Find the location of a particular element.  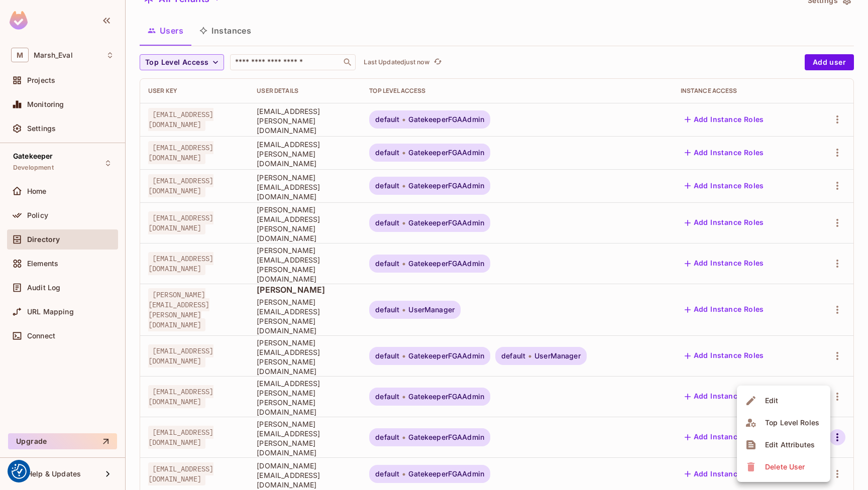

div: Edit is located at coordinates (772, 401).